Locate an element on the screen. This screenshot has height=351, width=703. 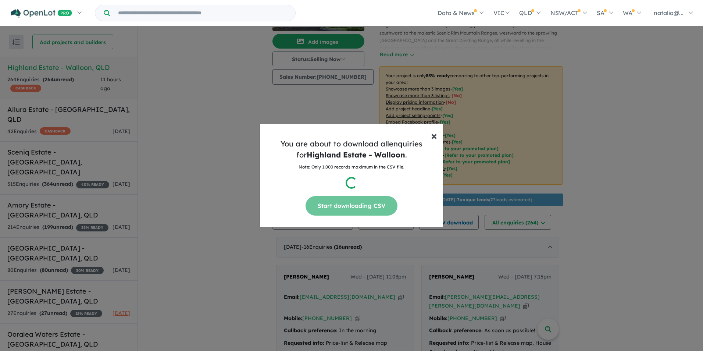
img: Openlot PRO Logo White is located at coordinates (41, 13).